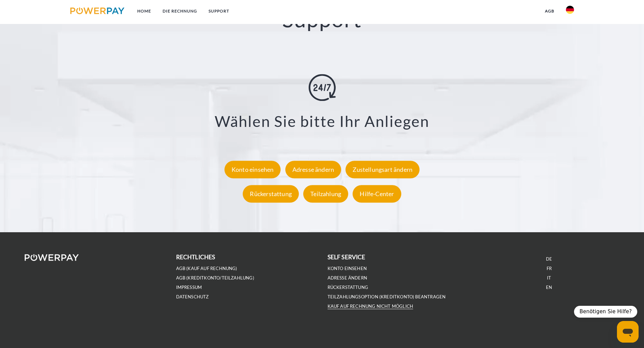 The width and height of the screenshot is (644, 348). What do you see at coordinates (215, 278) in the screenshot?
I see `a: AGB (Kreditkonto/Teilzahlung)` at bounding box center [215, 278].